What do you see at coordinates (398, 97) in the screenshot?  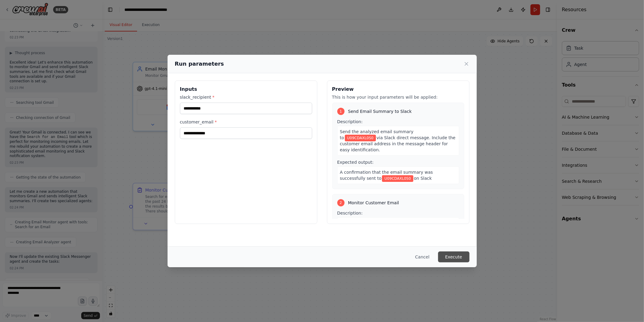 I see `p: This is how your input parameters will be applied:` at bounding box center [398, 97].